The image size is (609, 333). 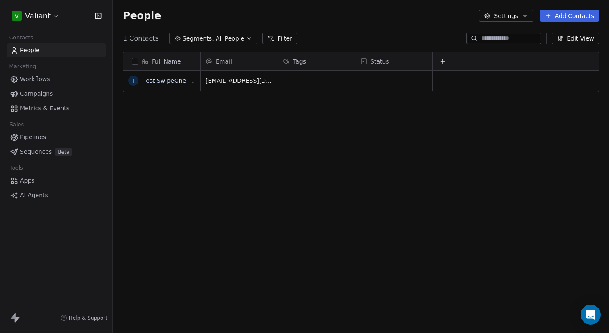 What do you see at coordinates (239, 61) in the screenshot?
I see `div: Email` at bounding box center [239, 61].